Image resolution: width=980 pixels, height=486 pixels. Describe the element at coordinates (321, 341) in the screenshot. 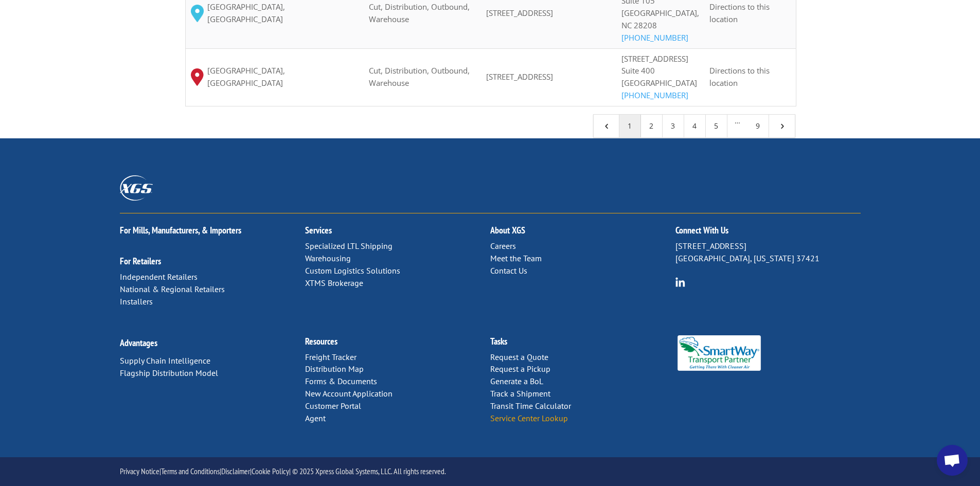

I see `a: Resources` at that location.